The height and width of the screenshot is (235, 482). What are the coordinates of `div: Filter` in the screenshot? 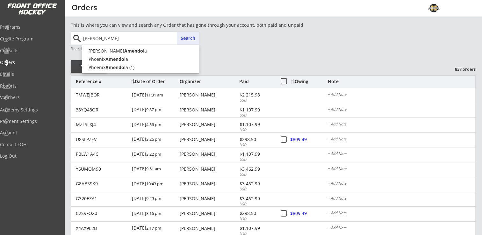 It's located at (89, 67).